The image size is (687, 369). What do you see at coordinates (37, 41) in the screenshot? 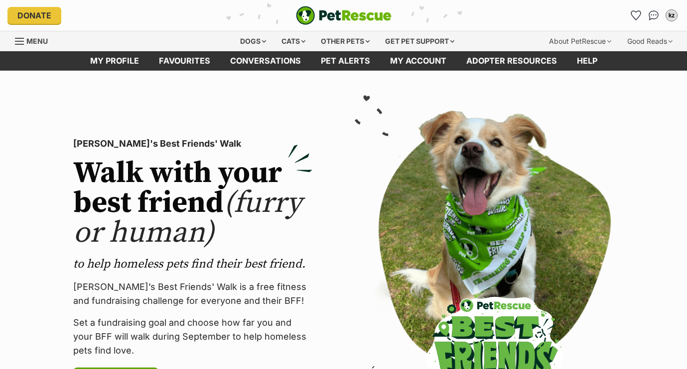
I see `span: Menu` at bounding box center [37, 41].